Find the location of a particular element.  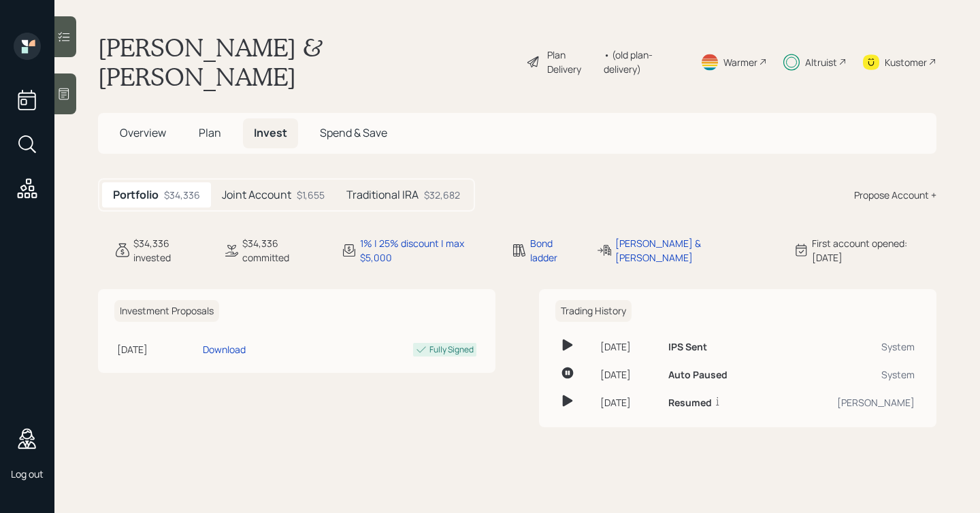

div: $1,655 is located at coordinates (310, 195).